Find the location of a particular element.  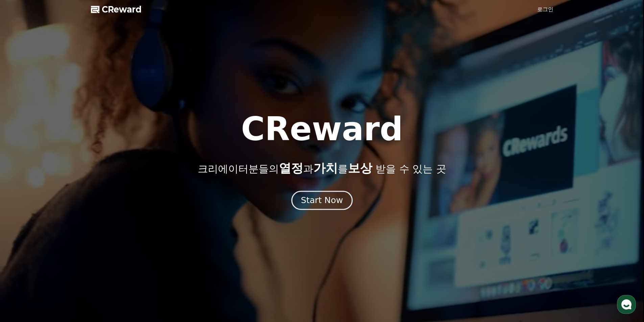

a: CReward is located at coordinates (116, 9).